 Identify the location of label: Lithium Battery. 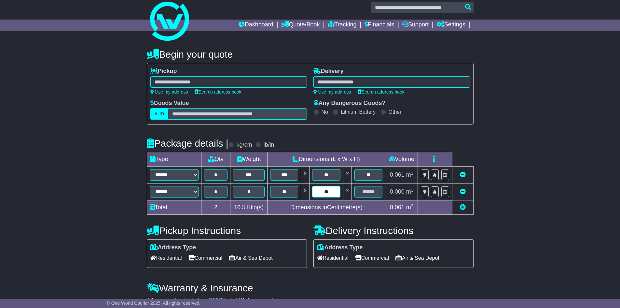
(358, 112).